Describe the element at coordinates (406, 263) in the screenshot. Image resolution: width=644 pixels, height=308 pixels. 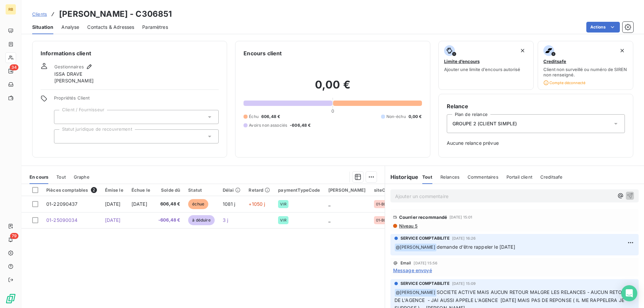
I see `span: Email` at that location.